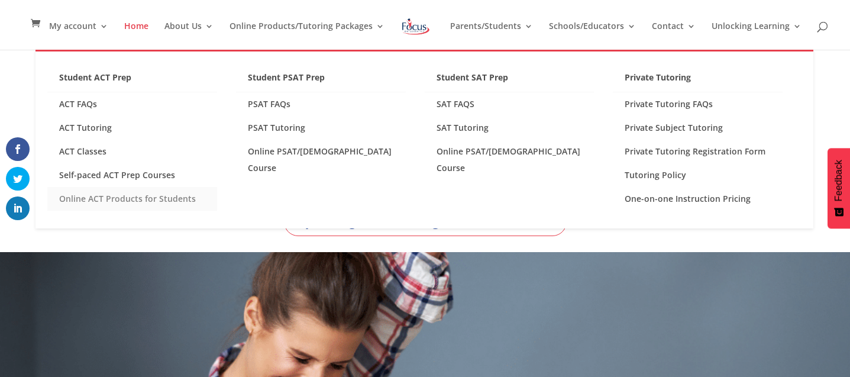  I want to click on a: Private Subject Tutoring, so click(697, 128).